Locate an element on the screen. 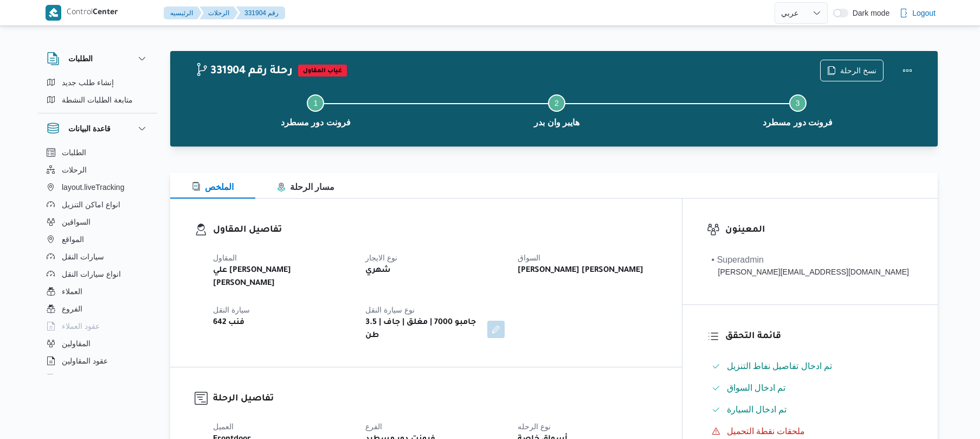  button: تم ادخال تفاصيل نفاط التنزيل is located at coordinates (810, 366).